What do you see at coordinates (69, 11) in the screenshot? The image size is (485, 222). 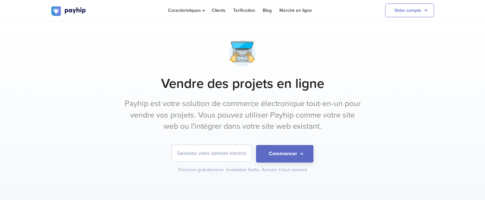 I see `img: logo.svg` at bounding box center [69, 11].